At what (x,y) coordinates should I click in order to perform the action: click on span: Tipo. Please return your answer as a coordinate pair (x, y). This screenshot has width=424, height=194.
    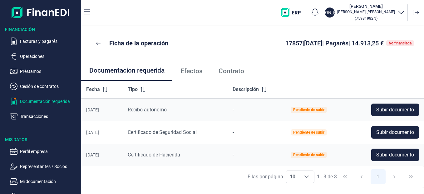
    Looking at the image, I should click on (133, 89).